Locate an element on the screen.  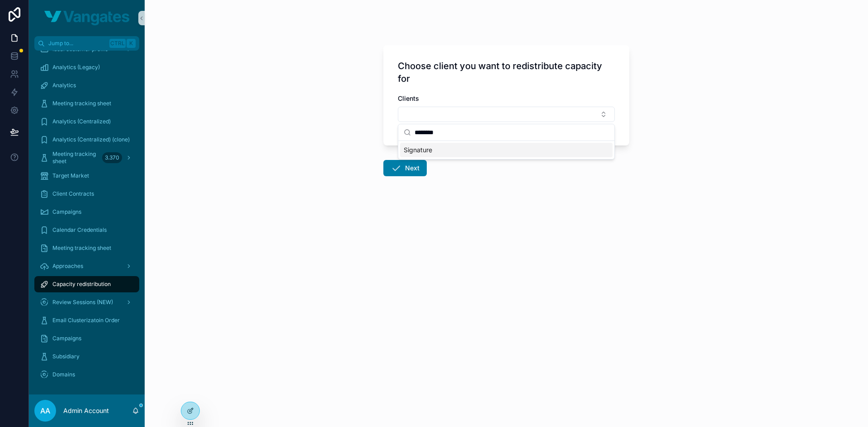
button: Select Button is located at coordinates (506, 115).